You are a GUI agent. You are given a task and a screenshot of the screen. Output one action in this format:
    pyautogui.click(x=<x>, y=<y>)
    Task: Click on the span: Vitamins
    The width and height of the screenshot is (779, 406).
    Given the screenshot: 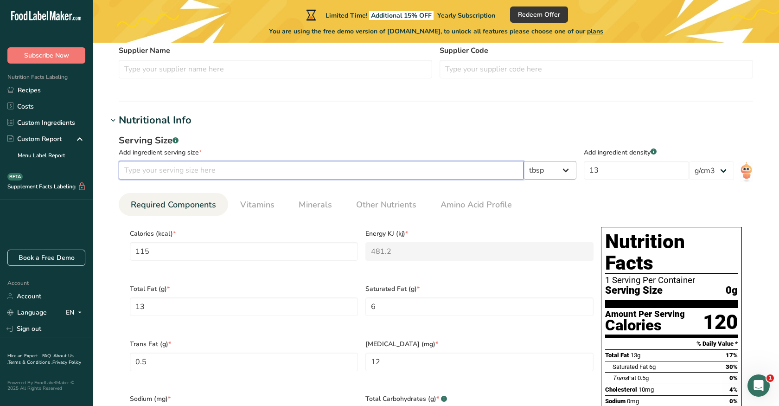 What is the action you would take?
    pyautogui.click(x=257, y=204)
    